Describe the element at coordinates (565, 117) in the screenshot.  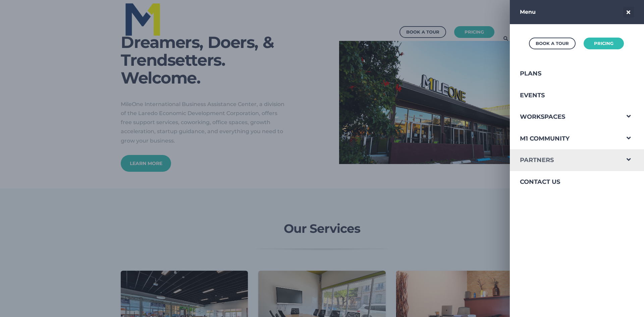
I see `a: Workspaces` at that location.